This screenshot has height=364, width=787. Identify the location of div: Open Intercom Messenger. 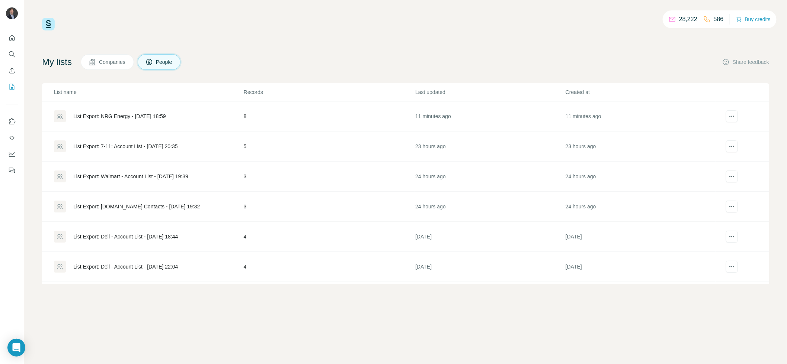
(16, 348).